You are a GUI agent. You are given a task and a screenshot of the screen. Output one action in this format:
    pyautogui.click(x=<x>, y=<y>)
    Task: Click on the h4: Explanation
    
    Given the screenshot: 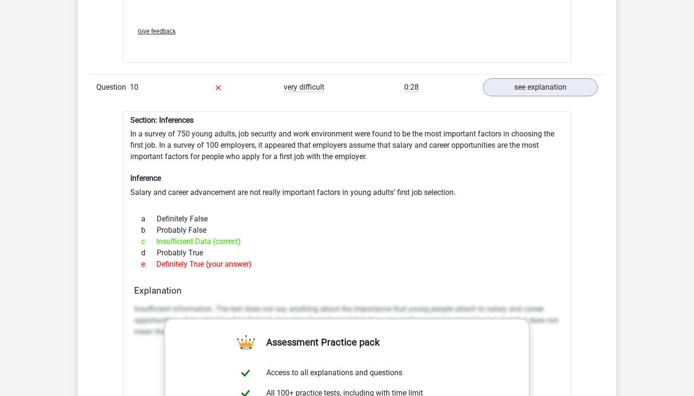 What is the action you would take?
    pyautogui.click(x=347, y=290)
    